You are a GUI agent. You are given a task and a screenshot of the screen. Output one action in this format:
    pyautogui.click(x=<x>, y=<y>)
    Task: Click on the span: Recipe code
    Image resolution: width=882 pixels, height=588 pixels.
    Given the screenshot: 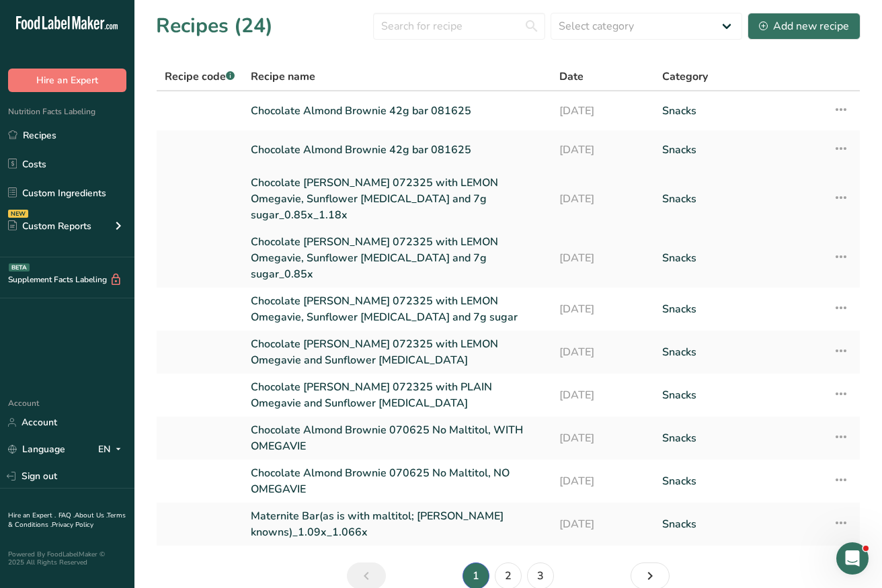 What is the action you would take?
    pyautogui.click(x=200, y=77)
    